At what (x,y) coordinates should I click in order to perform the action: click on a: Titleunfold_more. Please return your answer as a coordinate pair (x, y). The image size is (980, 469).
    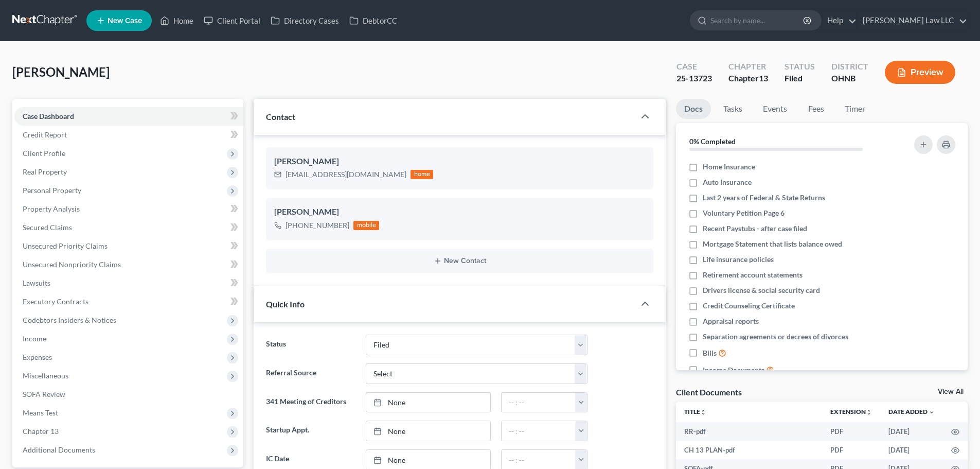
    Looking at the image, I should click on (695, 411).